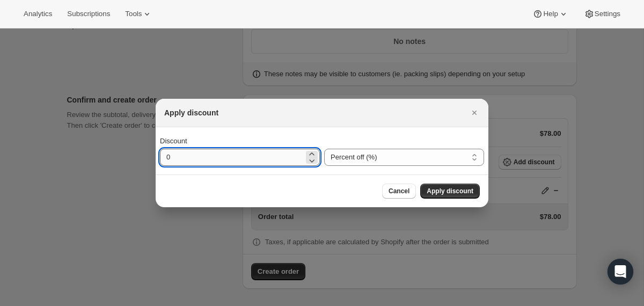  I want to click on span: Apply discount, so click(450, 191).